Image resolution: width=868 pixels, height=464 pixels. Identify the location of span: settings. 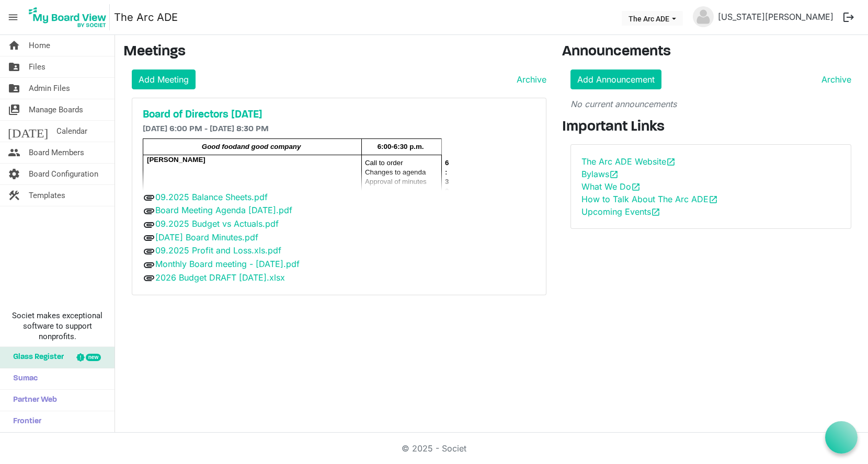
(14, 174).